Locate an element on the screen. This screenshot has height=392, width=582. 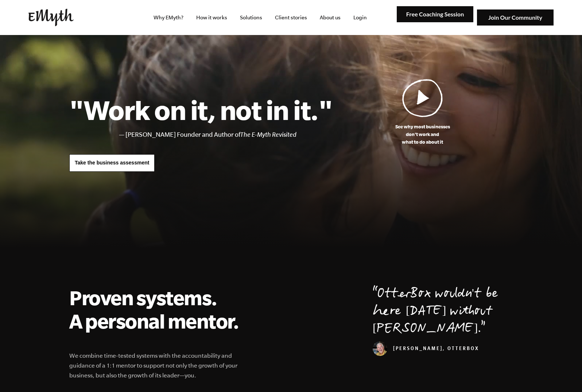
img: EMyth is located at coordinates (51, 18).